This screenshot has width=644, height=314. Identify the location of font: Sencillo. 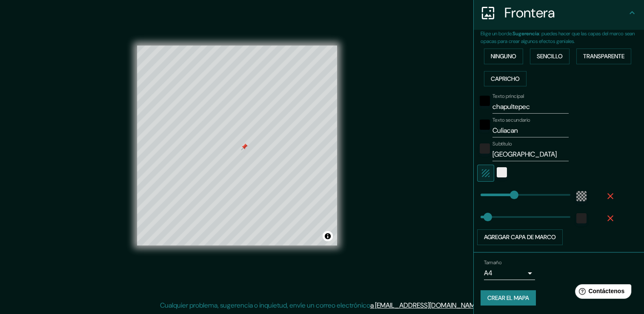
(550, 56).